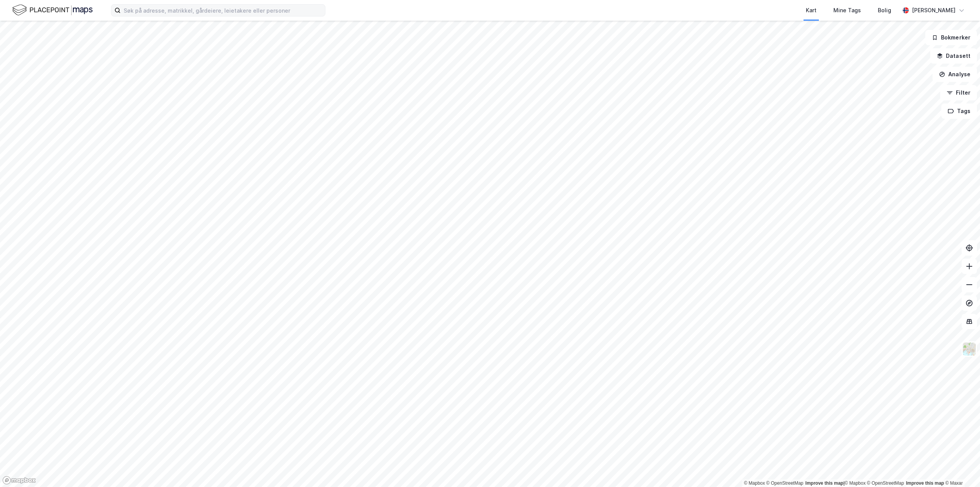 The height and width of the screenshot is (487, 980). I want to click on div: Kontrollprogram for chat, so click(961, 468).